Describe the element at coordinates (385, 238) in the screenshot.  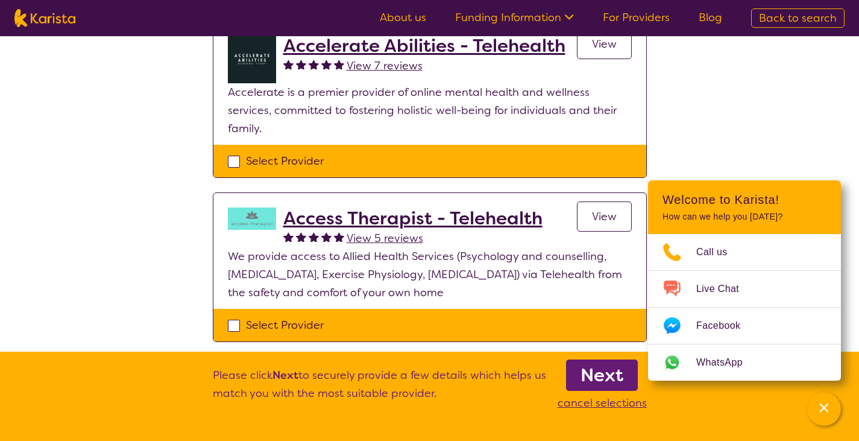
I see `a: View 5 reviews` at that location.